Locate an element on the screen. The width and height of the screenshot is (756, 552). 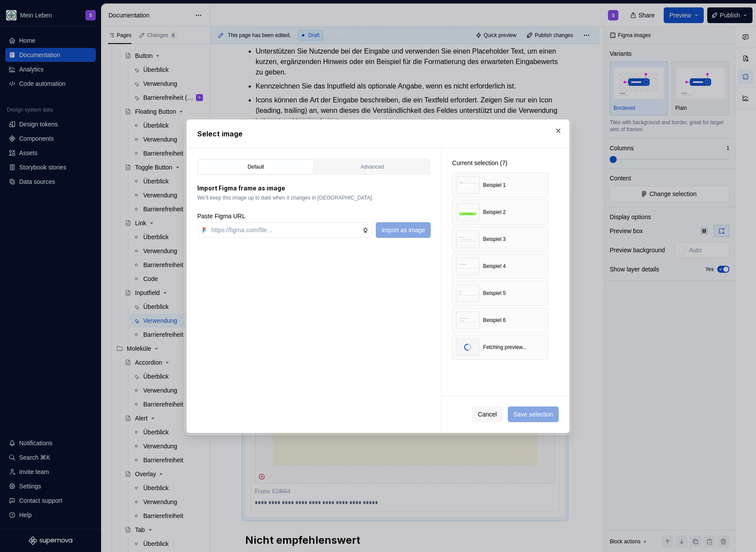
h2: Select image is located at coordinates (378, 133).